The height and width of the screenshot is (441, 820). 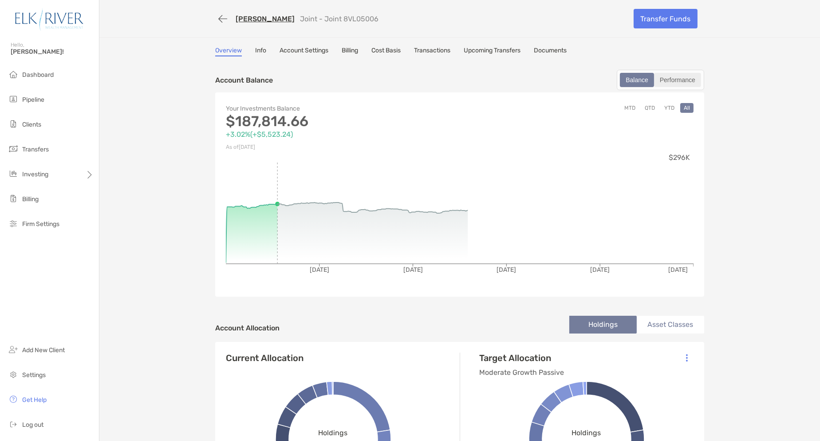 I want to click on span: Settings, so click(x=34, y=375).